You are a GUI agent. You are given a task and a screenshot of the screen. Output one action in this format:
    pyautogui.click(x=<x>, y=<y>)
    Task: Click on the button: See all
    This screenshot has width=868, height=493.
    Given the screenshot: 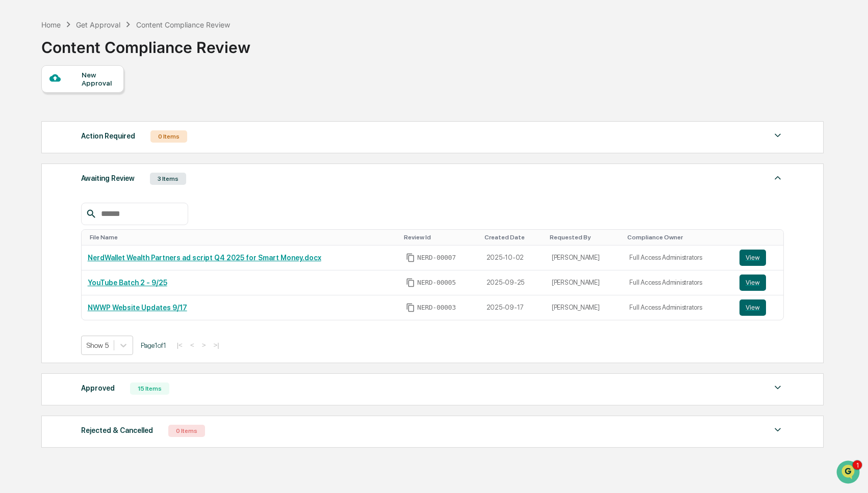 What is the action you would take?
    pyautogui.click(x=171, y=118)
    